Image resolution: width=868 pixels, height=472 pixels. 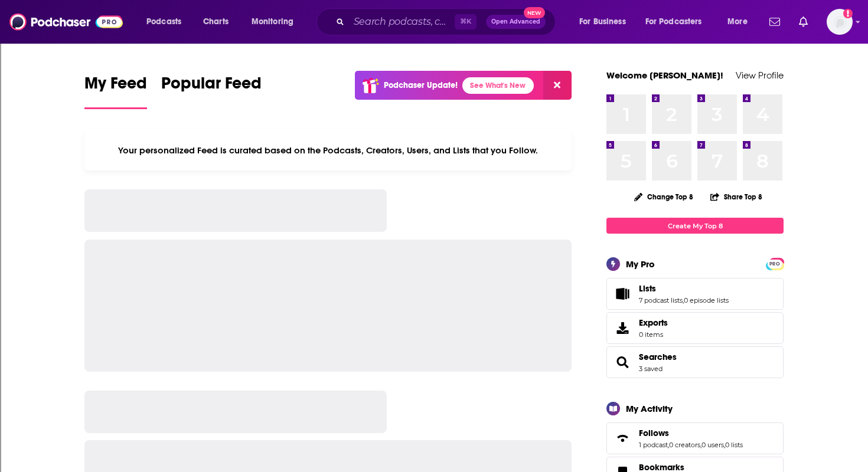 I want to click on div: Search podcasts, credits, & more..., so click(x=447, y=22).